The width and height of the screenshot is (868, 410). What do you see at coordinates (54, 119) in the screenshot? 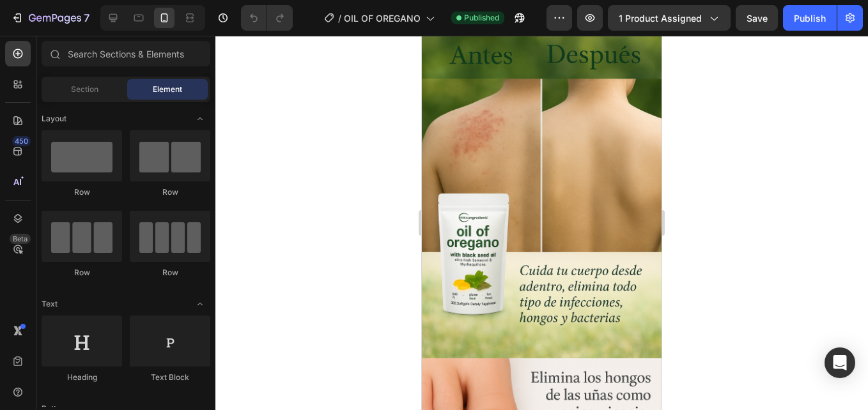
I see `span: Layout` at bounding box center [54, 119].